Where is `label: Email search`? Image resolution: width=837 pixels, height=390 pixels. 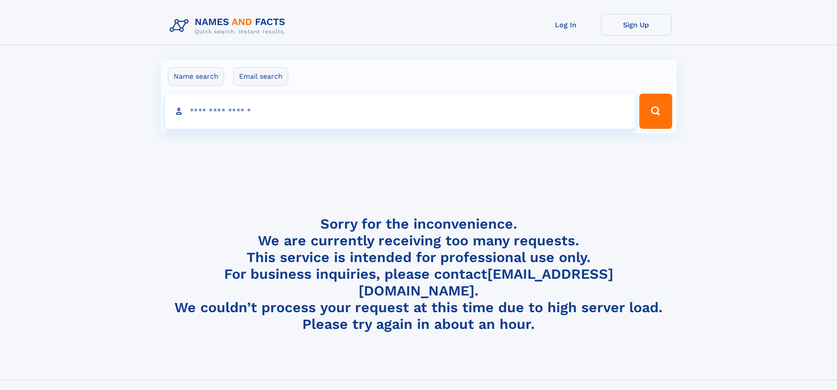 label: Email search is located at coordinates (261, 76).